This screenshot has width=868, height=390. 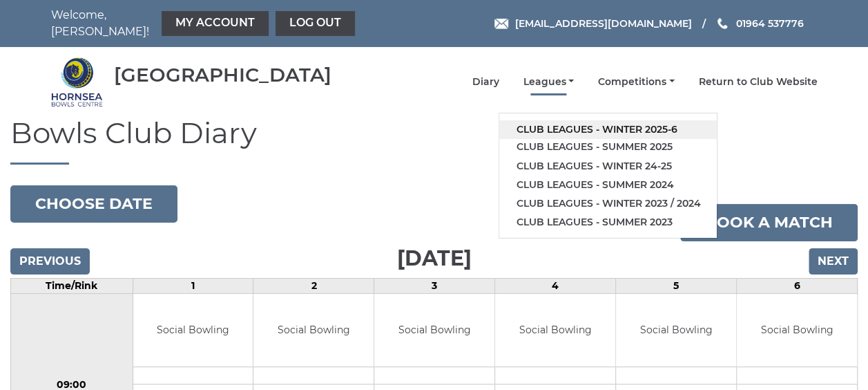 I want to click on td: 5, so click(x=676, y=286).